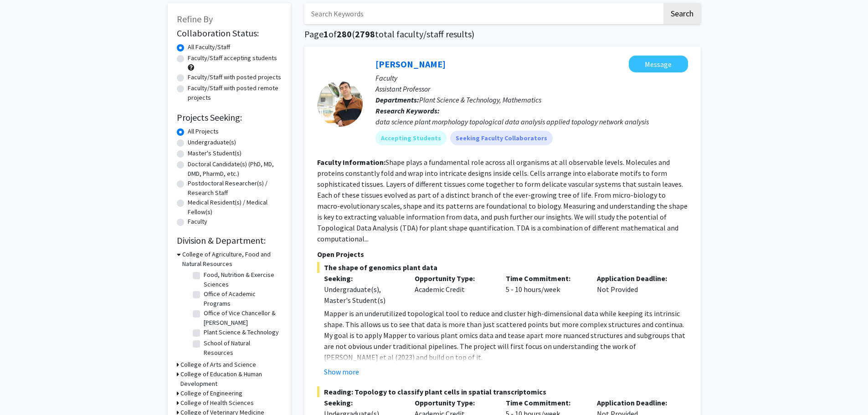 The image size is (868, 415). Describe the element at coordinates (234, 77) in the screenshot. I see `label: Faculty/Staff with posted projects` at that location.